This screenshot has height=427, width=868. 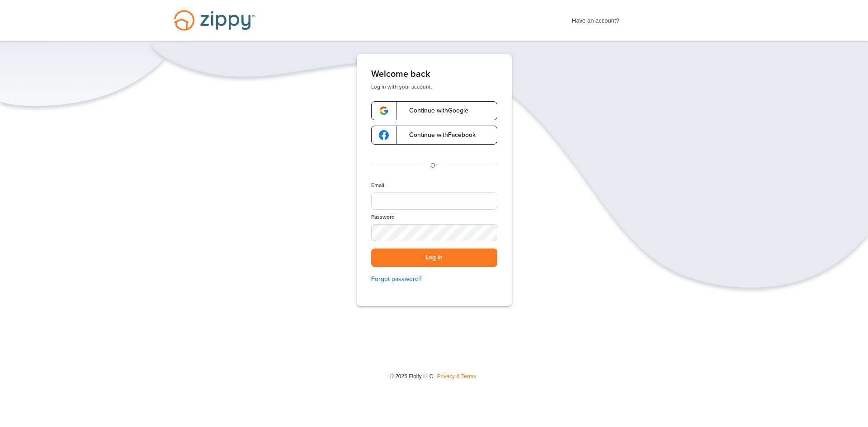 I want to click on button: Log in, so click(x=434, y=257).